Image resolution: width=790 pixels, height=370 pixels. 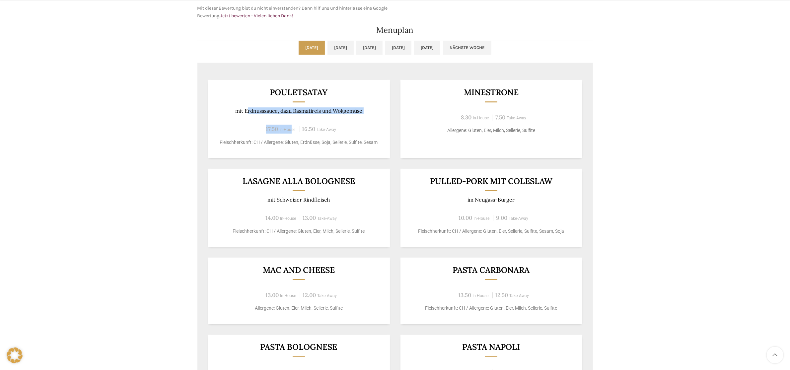 What do you see at coordinates (502, 218) in the screenshot?
I see `span: 9.00` at bounding box center [502, 218].